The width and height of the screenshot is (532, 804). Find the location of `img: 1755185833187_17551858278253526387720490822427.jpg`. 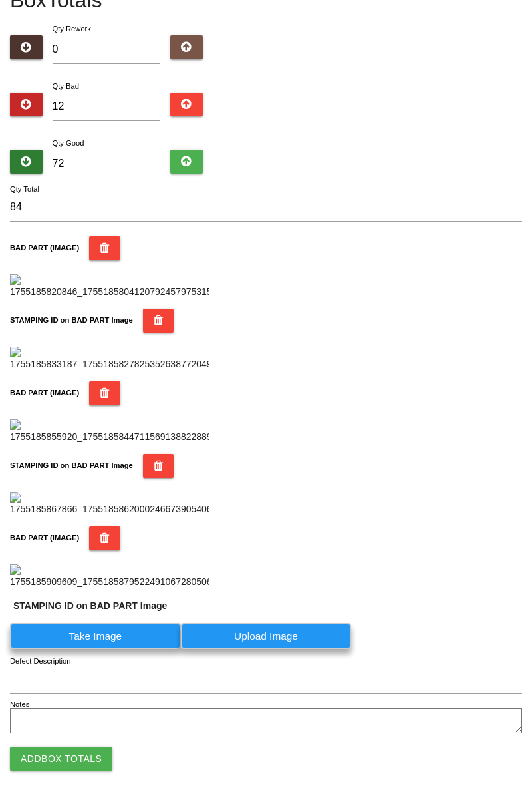

img: 1755185833187_17551858278253526387720490822427.jpg is located at coordinates (110, 359).